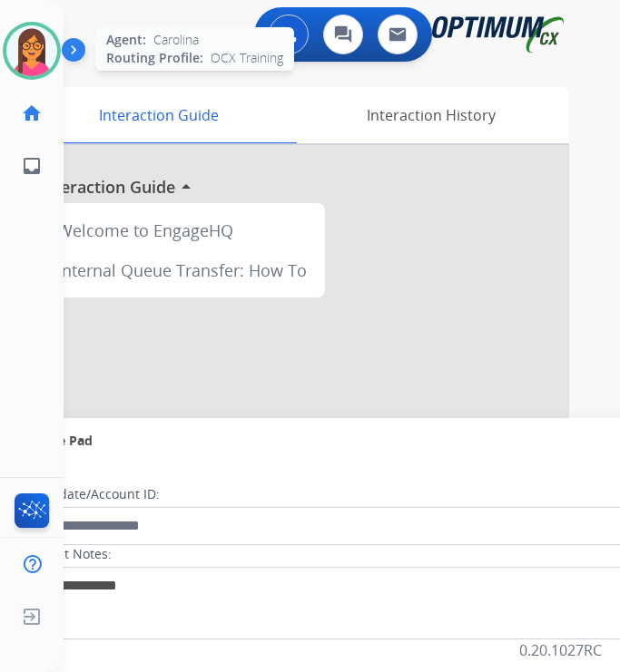  I want to click on mat-icon: home, so click(32, 113).